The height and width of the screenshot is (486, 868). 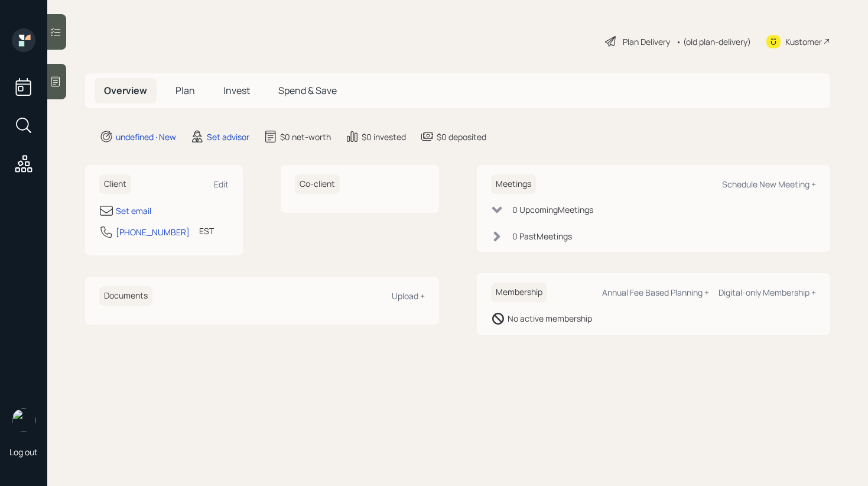 I want to click on div: Upload +, so click(x=408, y=296).